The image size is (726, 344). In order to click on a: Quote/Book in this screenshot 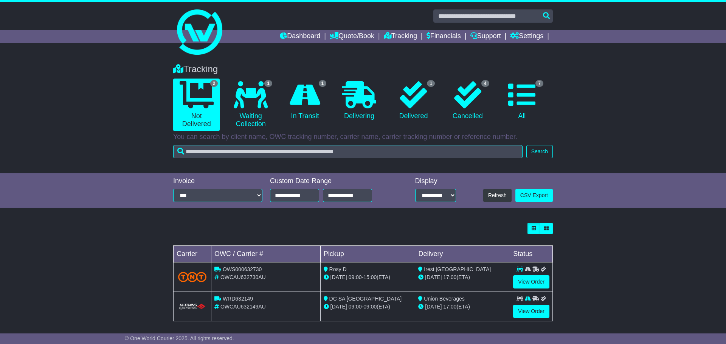, I will do `click(352, 37)`.